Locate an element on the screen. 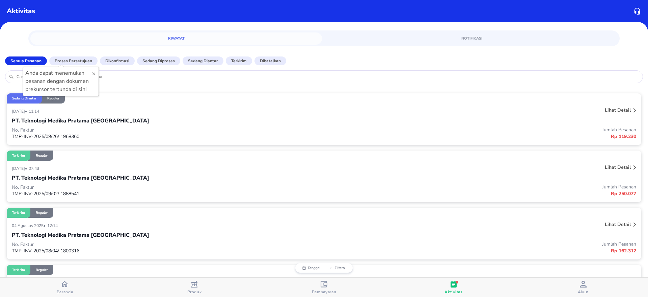  span: Pembayaran is located at coordinates (324, 291).